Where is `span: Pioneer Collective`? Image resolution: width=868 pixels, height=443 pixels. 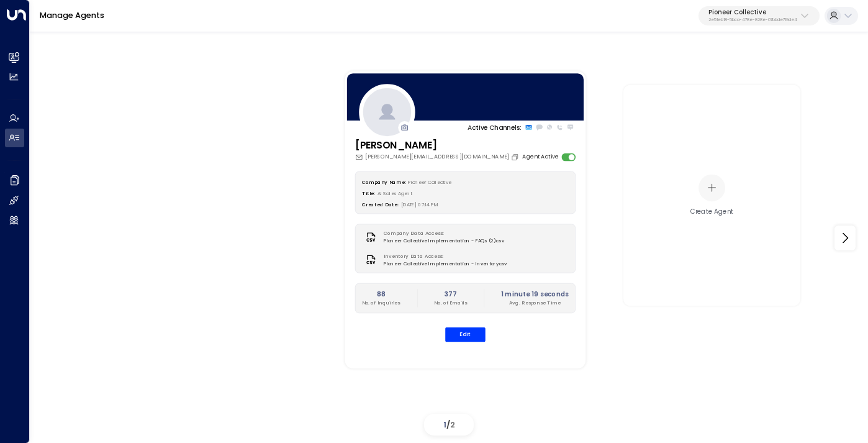 span: Pioneer Collective is located at coordinates (430, 182).